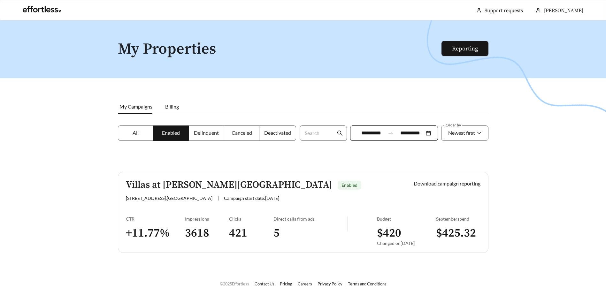  Describe the element at coordinates (462, 133) in the screenshot. I see `span: Newest first` at that location.